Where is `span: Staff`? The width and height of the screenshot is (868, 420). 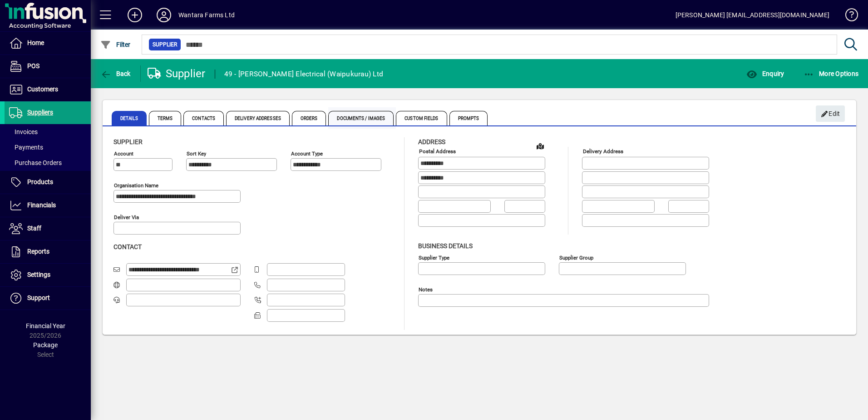
span: Staff is located at coordinates (34, 228).